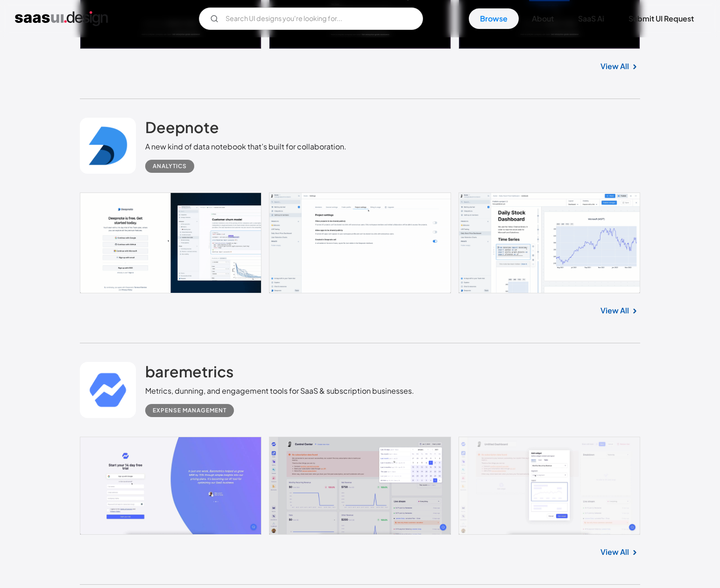  Describe the element at coordinates (280, 391) in the screenshot. I see `div: Metrics, dunning, and engagement tools for SaaS & subscription businesses.` at that location.